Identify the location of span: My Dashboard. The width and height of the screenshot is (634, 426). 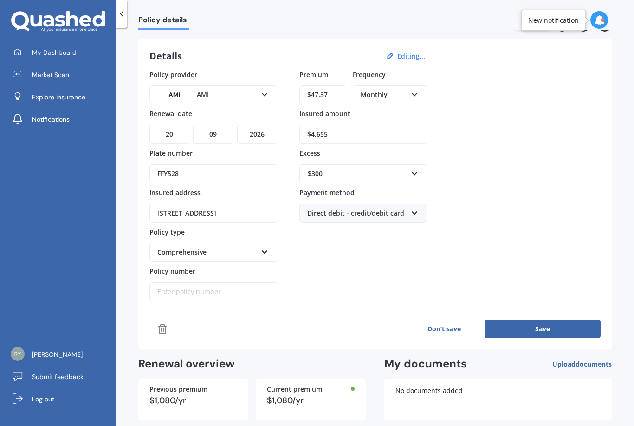
(54, 52).